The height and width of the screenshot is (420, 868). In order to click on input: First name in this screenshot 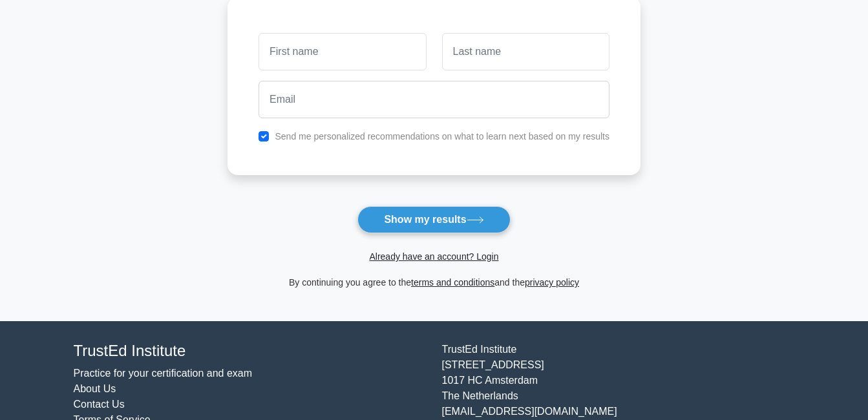, I will do `click(342, 51)`.